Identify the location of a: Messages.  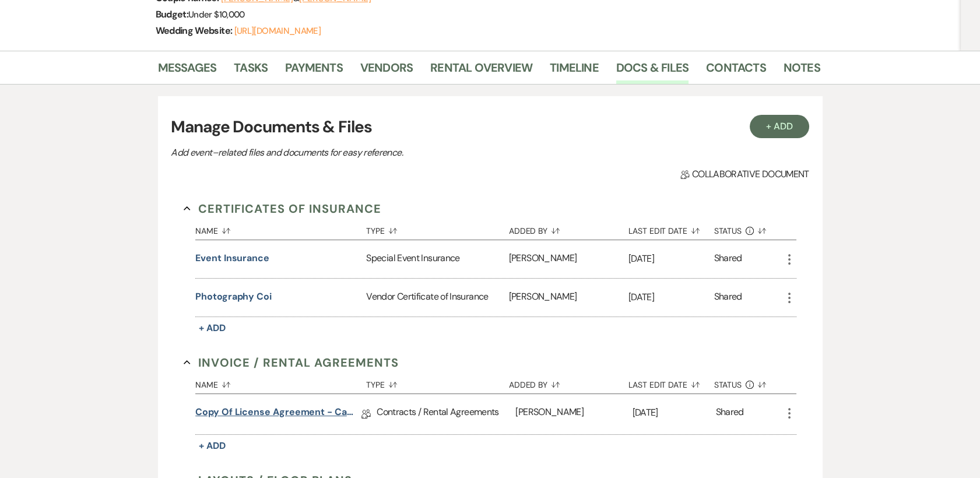
(187, 71).